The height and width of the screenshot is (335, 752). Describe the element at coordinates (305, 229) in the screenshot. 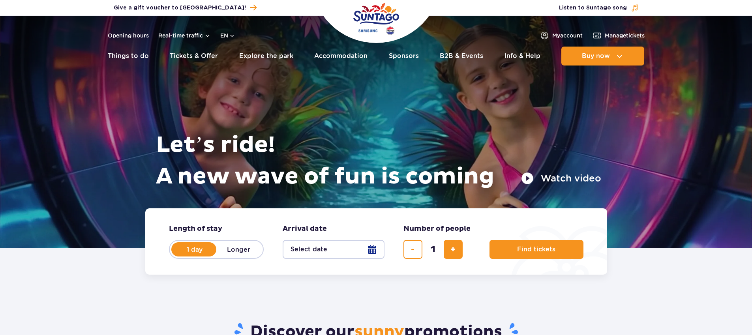

I see `span: Arrival date` at that location.